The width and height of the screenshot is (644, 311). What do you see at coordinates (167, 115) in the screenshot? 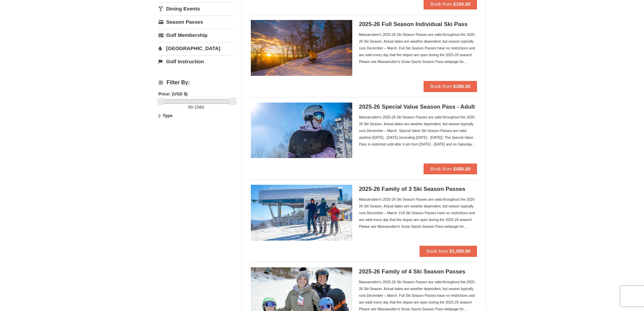
I see `strong: Type` at bounding box center [167, 115].